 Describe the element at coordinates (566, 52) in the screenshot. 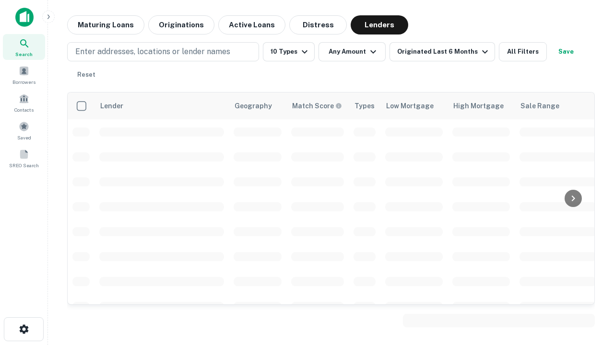

I see `button: Save your search to get updates of matches that match your search criteria.` at that location.